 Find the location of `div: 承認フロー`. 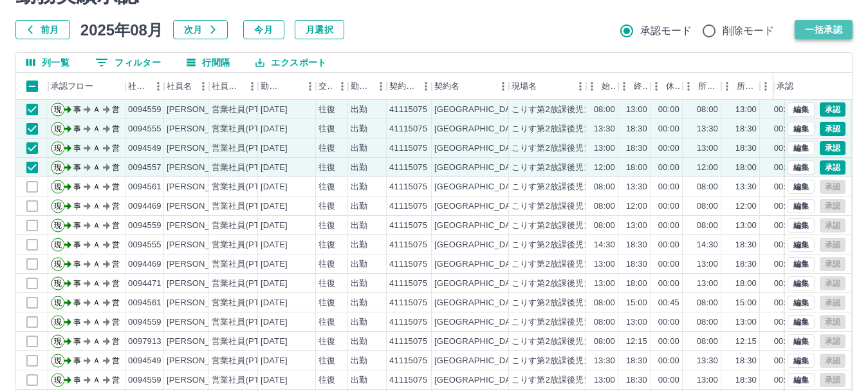

div: 承認フロー is located at coordinates (87, 86).